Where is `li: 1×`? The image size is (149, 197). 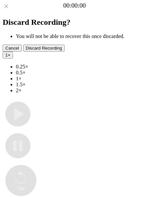
li: 1× is located at coordinates (81, 79).